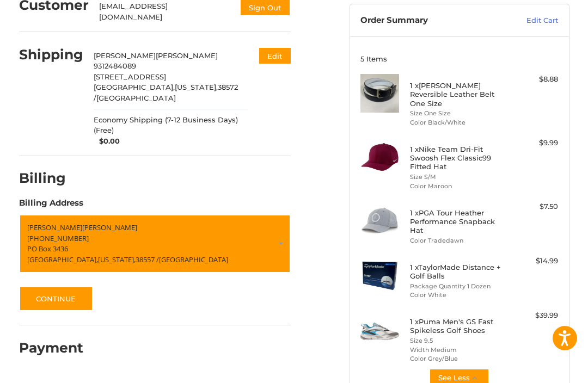  I want to click on li: Package Quantity 1 Dozen, so click(458, 286).